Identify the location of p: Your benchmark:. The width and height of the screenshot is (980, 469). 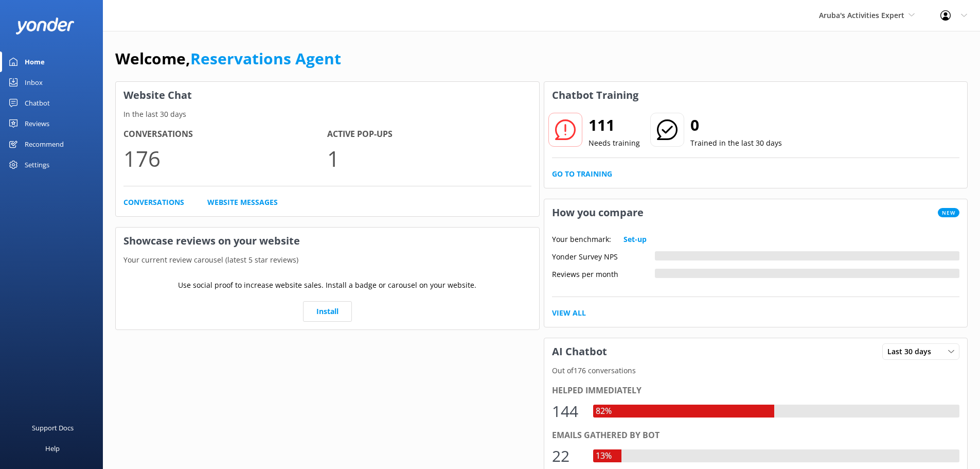
(582, 240).